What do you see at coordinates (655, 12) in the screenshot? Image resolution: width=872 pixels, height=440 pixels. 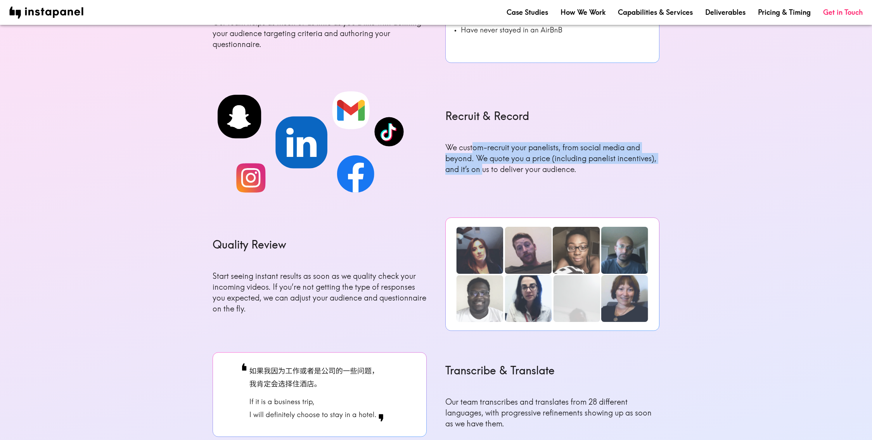 I see `a: Capabilities & Services` at bounding box center [655, 12].